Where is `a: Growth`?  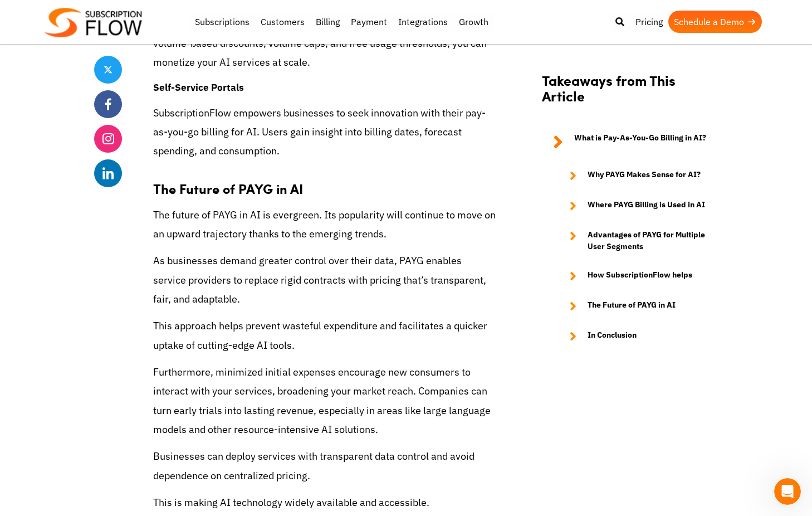
a: Growth is located at coordinates (473, 22).